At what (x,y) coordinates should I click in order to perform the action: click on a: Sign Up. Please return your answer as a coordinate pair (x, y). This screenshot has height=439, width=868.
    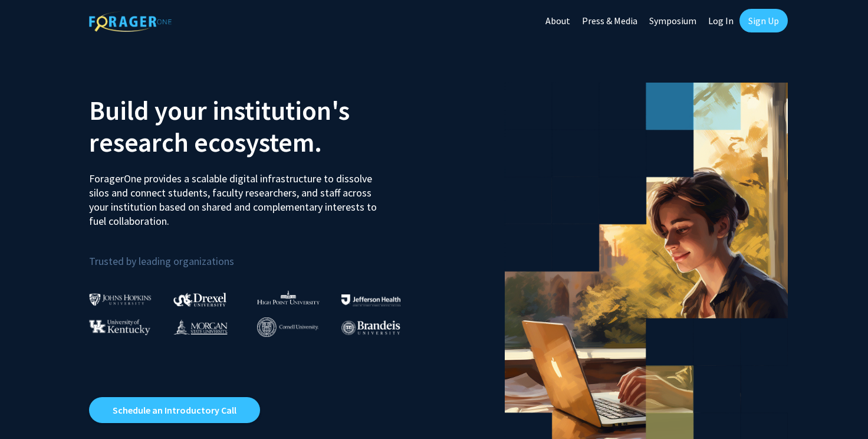
    Looking at the image, I should click on (764, 20).